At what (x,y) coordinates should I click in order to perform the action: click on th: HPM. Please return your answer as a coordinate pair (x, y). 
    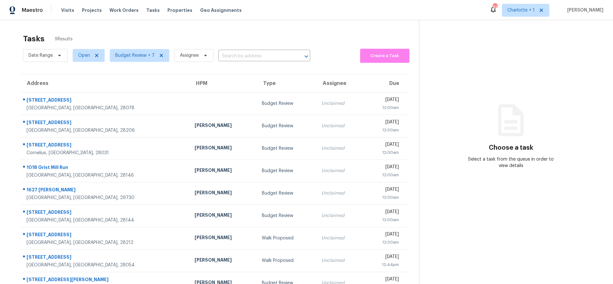
    Looking at the image, I should click on (223, 83).